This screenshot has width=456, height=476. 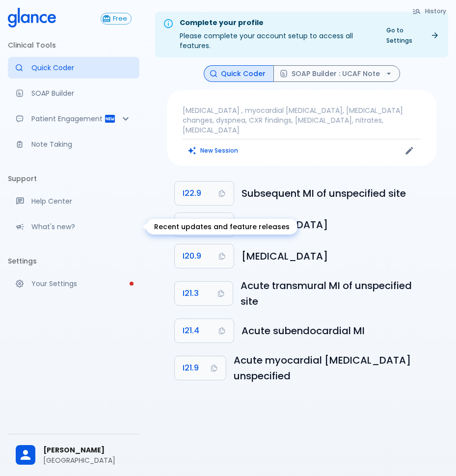 I want to click on button: Free, so click(x=116, y=18).